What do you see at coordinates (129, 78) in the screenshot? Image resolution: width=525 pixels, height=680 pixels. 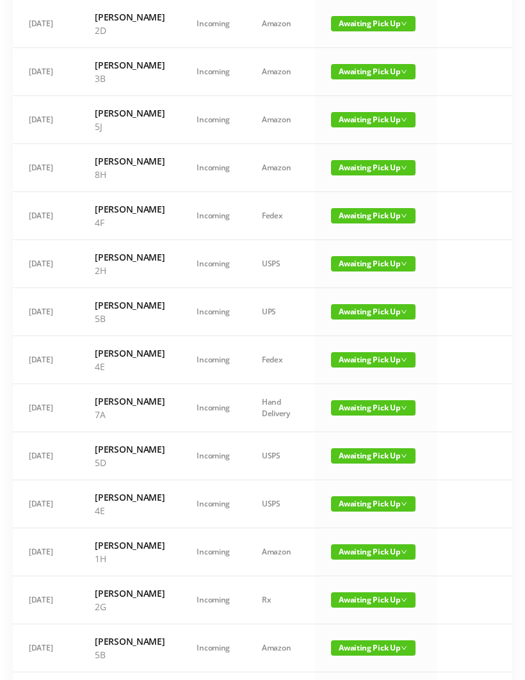 I see `p: 3B` at bounding box center [129, 78].